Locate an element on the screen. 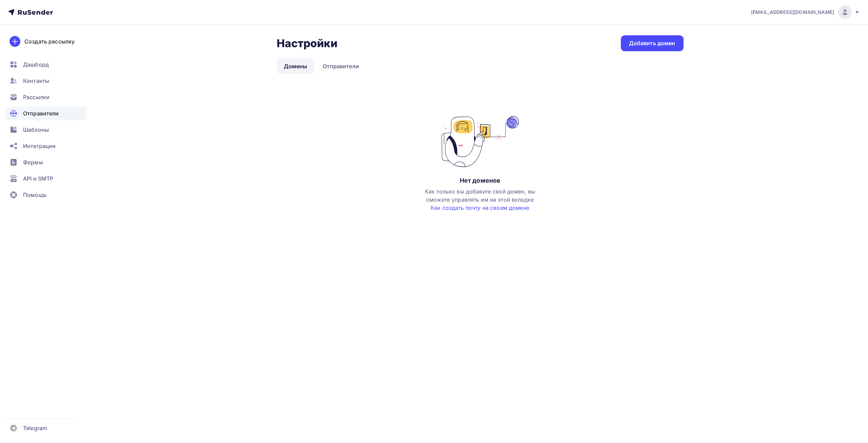  span: Дашборд is located at coordinates (36, 64).